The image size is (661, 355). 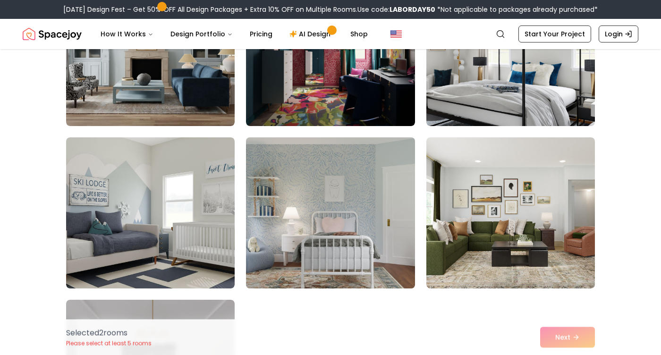 I want to click on a: Pricing, so click(x=261, y=34).